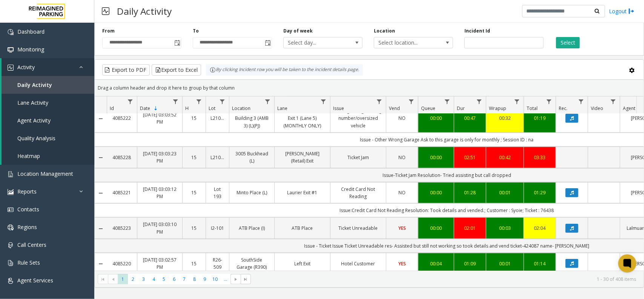 The width and height of the screenshot is (644, 299). Describe the element at coordinates (402, 263) in the screenshot. I see `span: YES` at that location.